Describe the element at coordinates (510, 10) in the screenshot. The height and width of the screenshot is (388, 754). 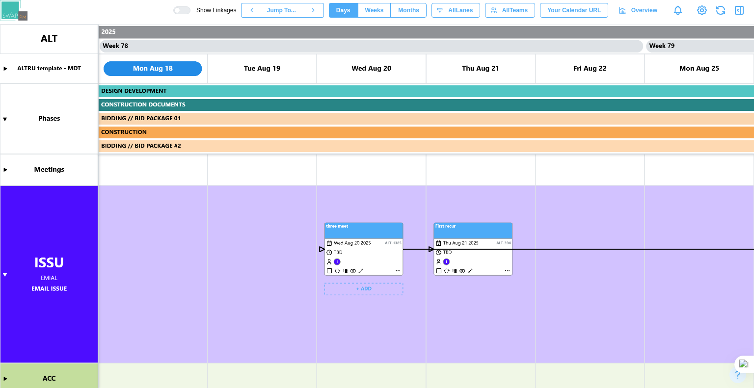
I see `button: AllTeams` at that location.